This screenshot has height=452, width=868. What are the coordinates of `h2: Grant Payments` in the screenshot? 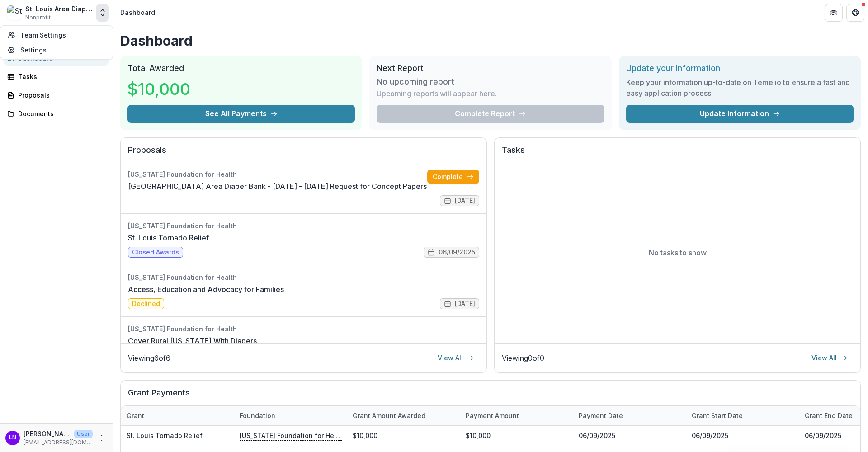 It's located at (491, 396).